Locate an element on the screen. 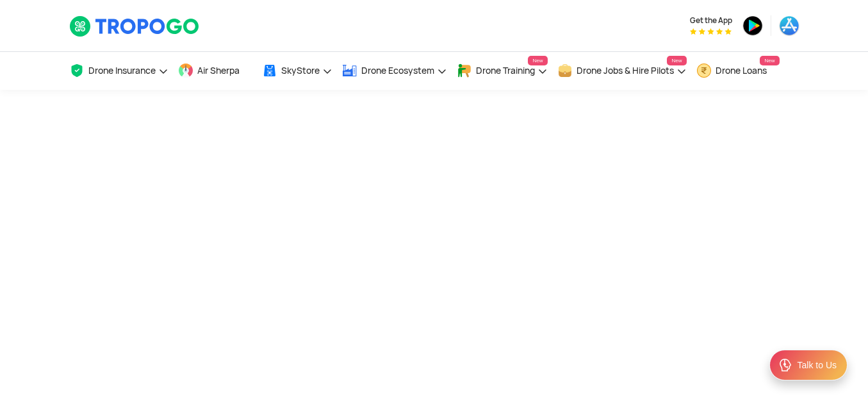  span: Drone Insurance is located at coordinates (122, 71).